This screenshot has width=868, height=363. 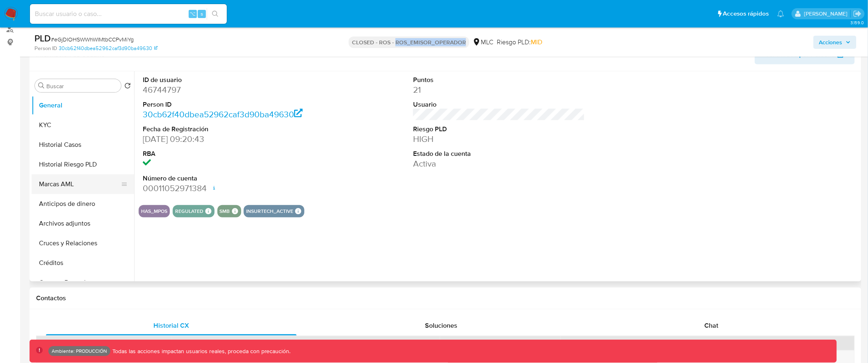 What do you see at coordinates (83, 243) in the screenshot?
I see `button: Cruces y Relaciones` at bounding box center [83, 243].